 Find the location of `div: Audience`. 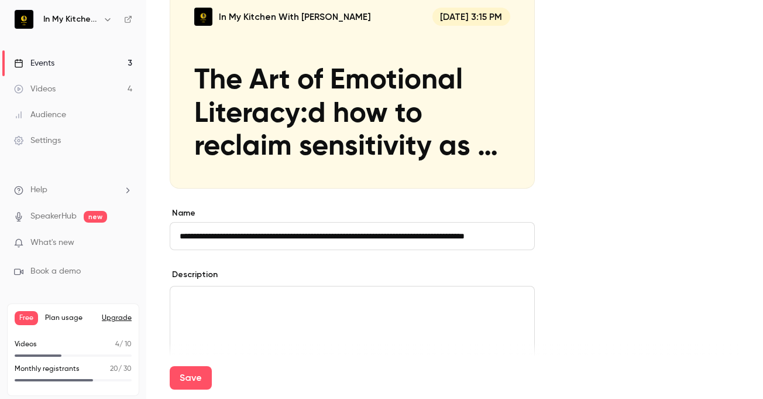

div: Audience is located at coordinates (40, 115).